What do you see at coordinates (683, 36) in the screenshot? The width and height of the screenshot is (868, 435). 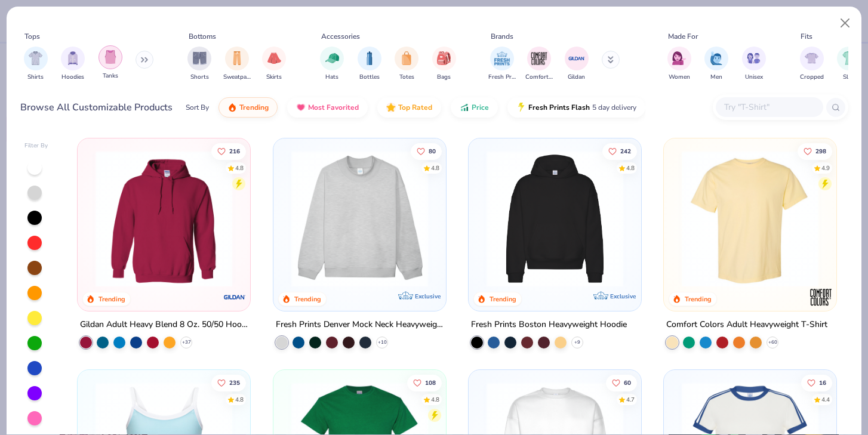 I see `div: Made For` at bounding box center [683, 36].